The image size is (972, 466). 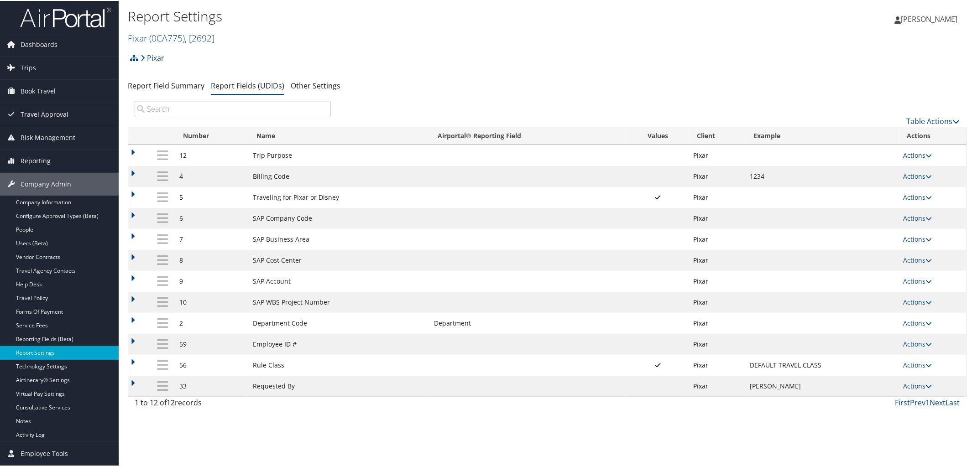 I want to click on td: SAP Account, so click(x=338, y=281).